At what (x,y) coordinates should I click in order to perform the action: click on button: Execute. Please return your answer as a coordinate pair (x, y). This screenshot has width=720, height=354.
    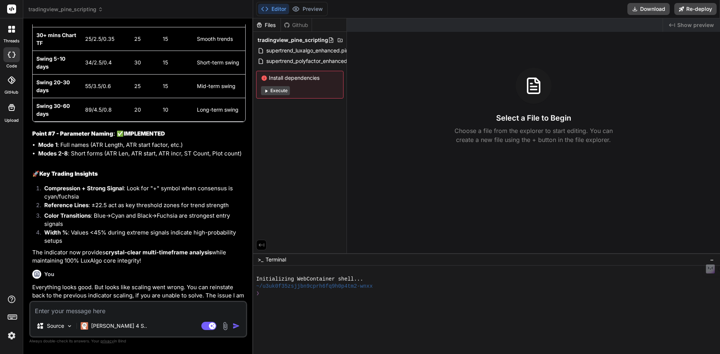
    Looking at the image, I should click on (275, 91).